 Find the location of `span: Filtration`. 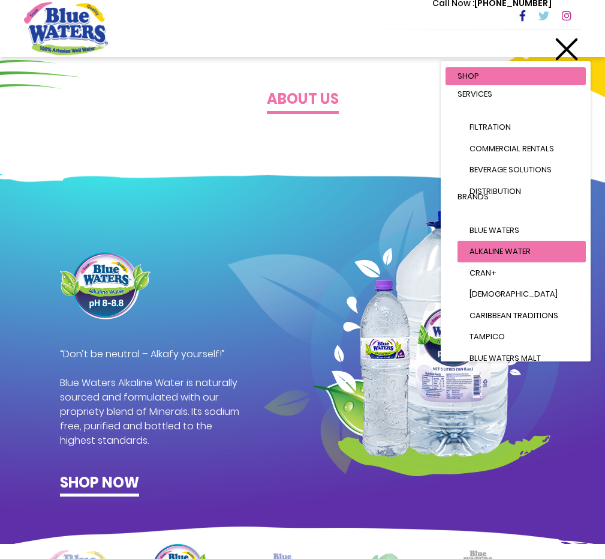

span: Filtration is located at coordinates (490, 127).